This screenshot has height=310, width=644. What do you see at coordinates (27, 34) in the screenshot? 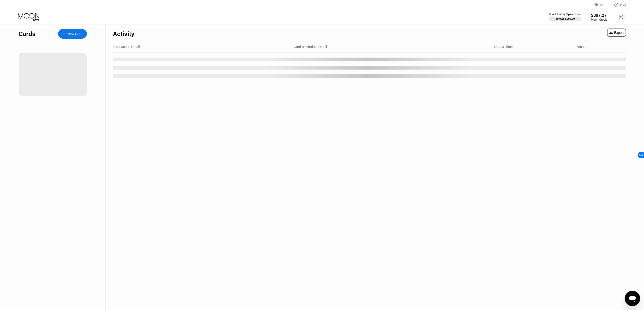
I see `div: Cards` at bounding box center [27, 34].